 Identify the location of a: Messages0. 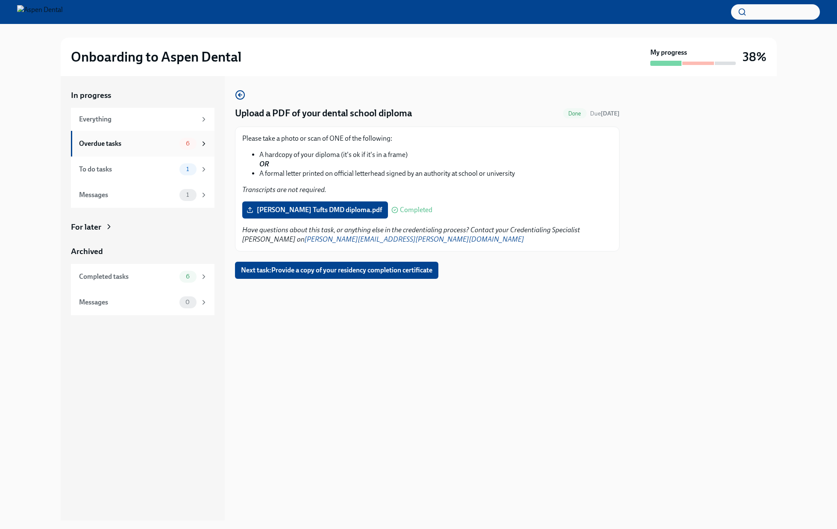
(143, 302).